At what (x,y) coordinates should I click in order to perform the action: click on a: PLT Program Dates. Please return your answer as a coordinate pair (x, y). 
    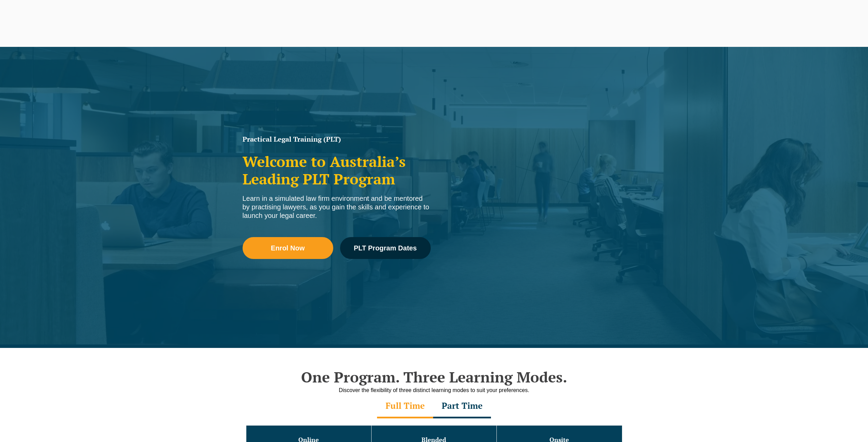
    Looking at the image, I should click on (385, 248).